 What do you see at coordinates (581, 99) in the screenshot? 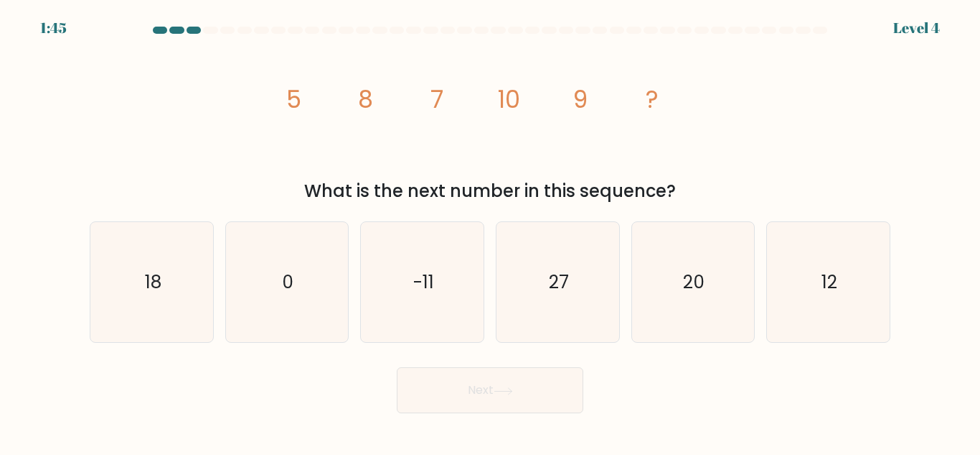
I see `tspan: 9` at bounding box center [581, 99].